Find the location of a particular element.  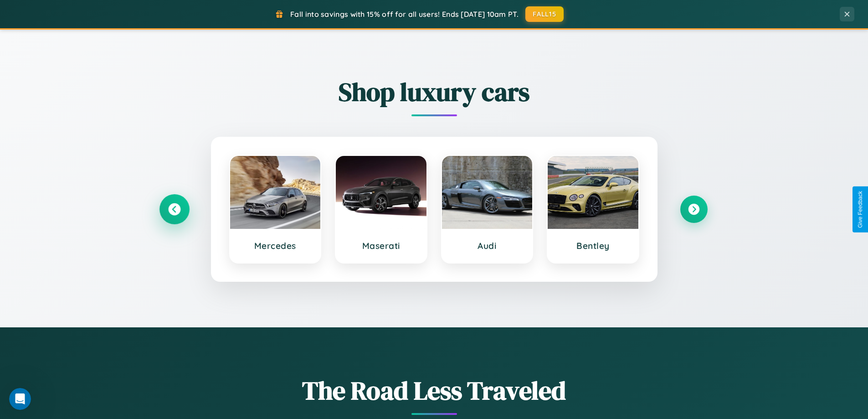

h1: The Road Less Traveled is located at coordinates (434, 391).